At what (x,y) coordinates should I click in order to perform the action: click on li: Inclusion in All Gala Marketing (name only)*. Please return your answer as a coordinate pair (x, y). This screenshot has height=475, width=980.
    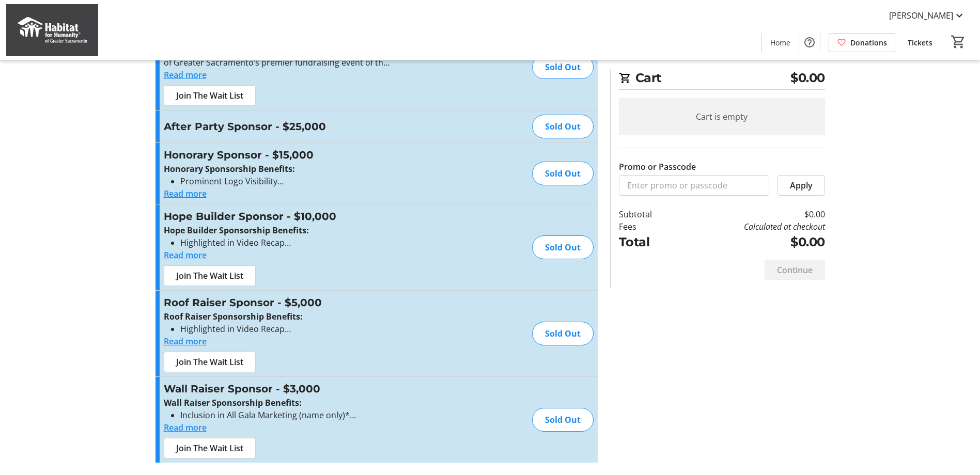
    Looking at the image, I should click on (285, 415).